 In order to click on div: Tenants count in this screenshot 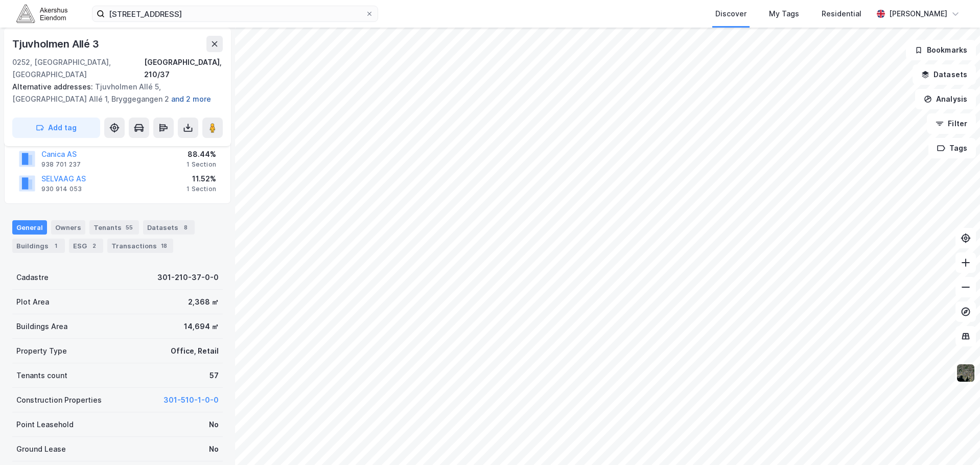, I will do `click(42, 375)`.